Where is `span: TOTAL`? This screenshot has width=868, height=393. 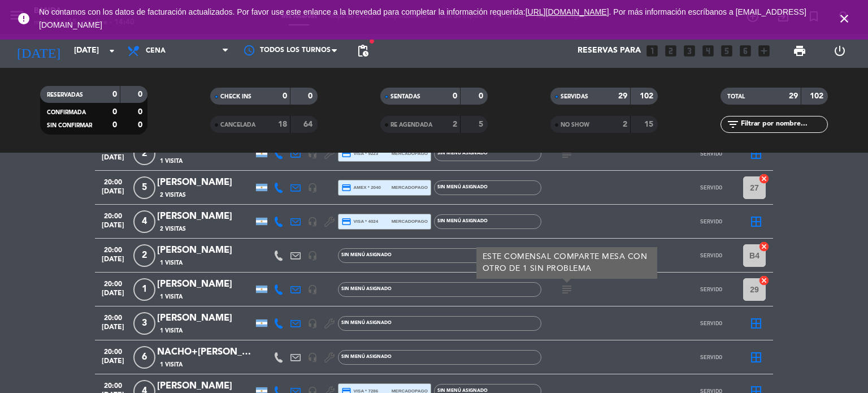
span: TOTAL is located at coordinates (735, 97).